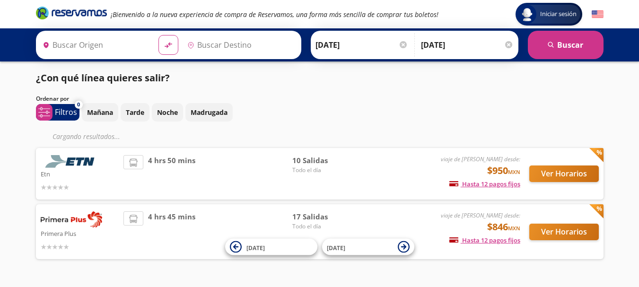 This screenshot has width=639, height=287. I want to click on i: Brand Logo, so click(71, 13).